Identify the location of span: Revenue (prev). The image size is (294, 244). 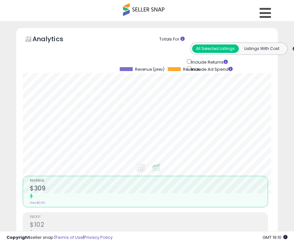
(150, 69).